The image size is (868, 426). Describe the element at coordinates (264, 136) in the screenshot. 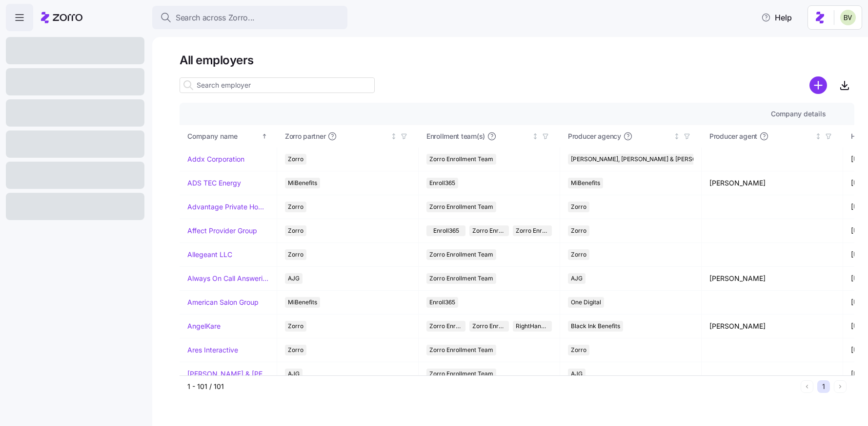

I see `div: Sorted ascending` at that location.